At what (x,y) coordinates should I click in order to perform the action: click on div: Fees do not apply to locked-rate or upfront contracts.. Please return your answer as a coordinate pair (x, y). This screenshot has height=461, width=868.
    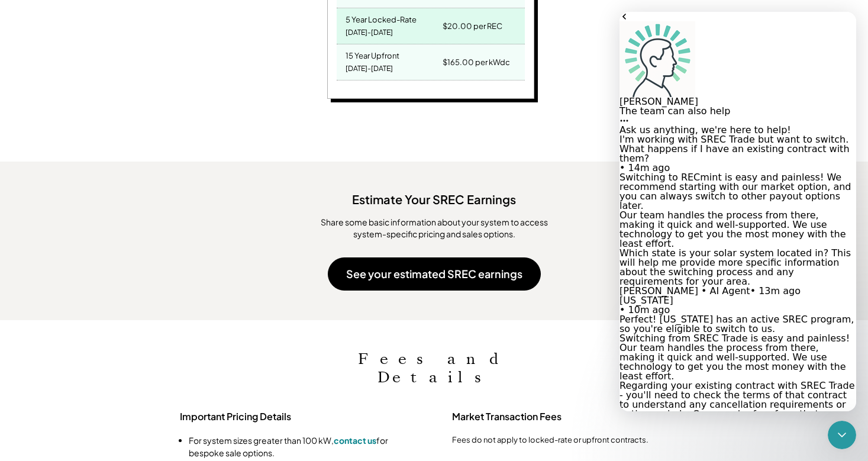
    Looking at the image, I should click on (570, 439).